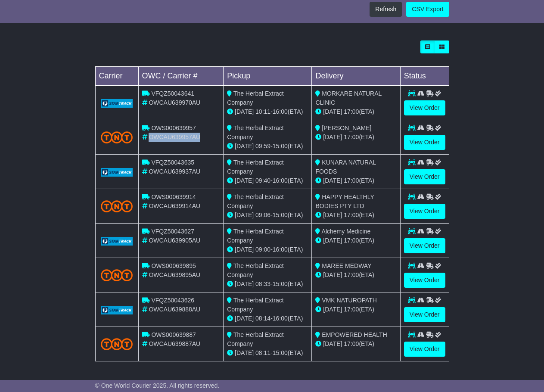 This screenshot has width=544, height=392. Describe the element at coordinates (355, 76) in the screenshot. I see `td: Delivery` at that location.